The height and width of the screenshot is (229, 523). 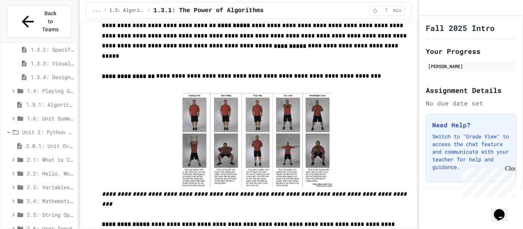 What do you see at coordinates (52, 77) in the screenshot?
I see `span: 1.3.4: Designing Flowcharts` at bounding box center [52, 77].